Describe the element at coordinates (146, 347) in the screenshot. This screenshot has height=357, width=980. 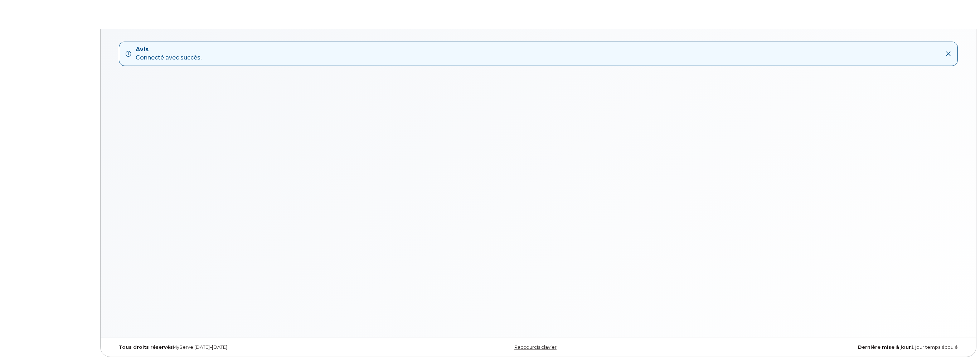
I see `strong: Tous droits réservés` at that location.